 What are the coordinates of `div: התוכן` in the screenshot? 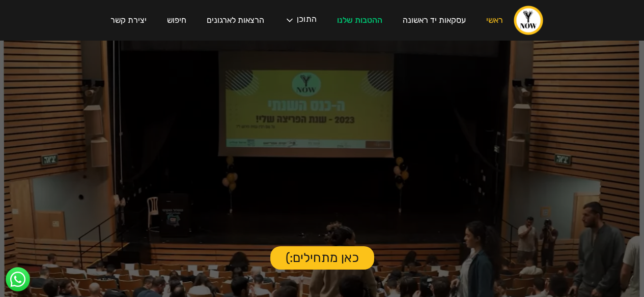 It's located at (306, 20).